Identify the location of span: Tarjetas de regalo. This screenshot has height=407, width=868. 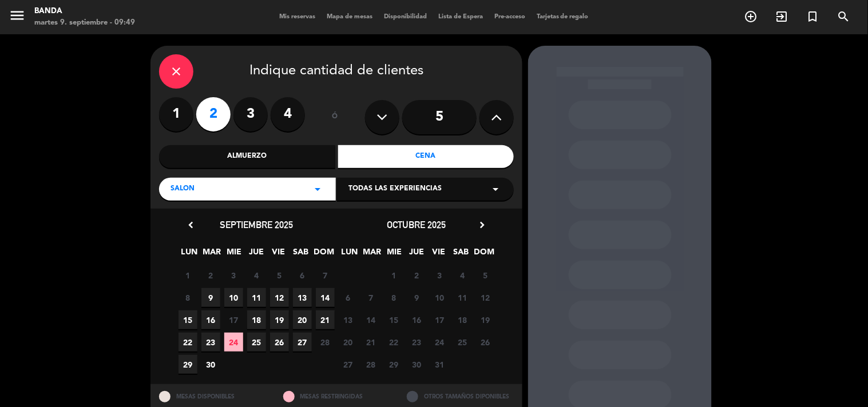
(563, 17).